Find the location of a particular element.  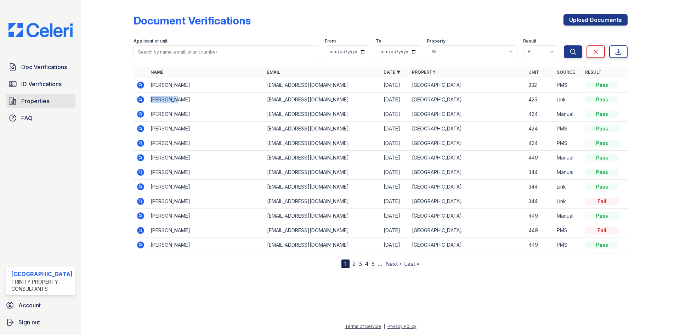

td: 425 is located at coordinates (540, 100).